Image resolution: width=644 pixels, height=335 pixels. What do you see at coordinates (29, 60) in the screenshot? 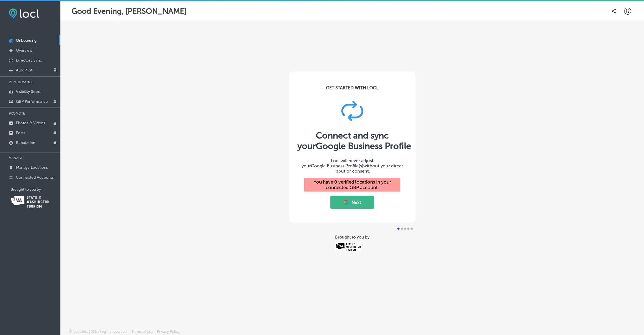
I see `p: Directory Sync` at bounding box center [29, 60].